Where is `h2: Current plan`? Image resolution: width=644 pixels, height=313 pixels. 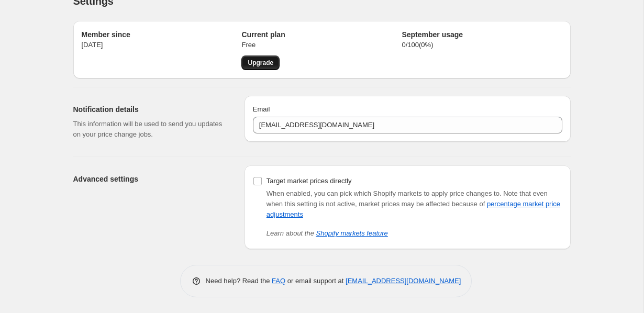
h2: Current plan is located at coordinates (322, 35).